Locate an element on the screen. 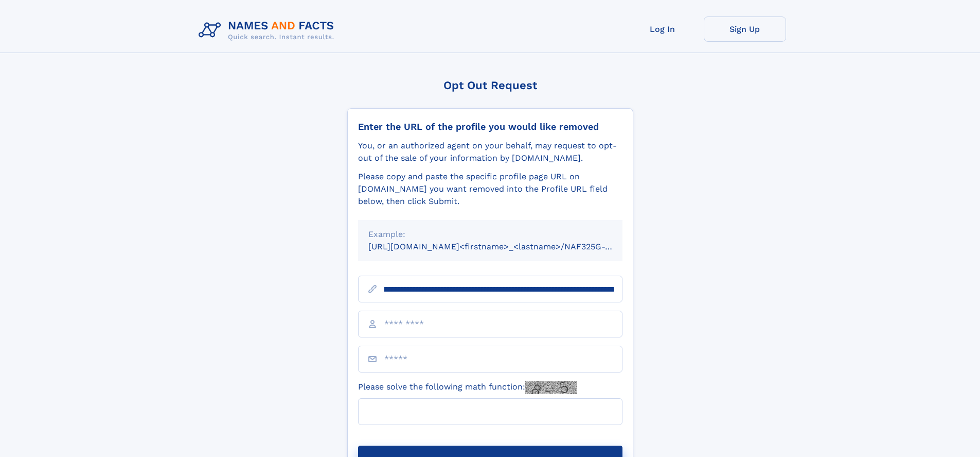 This screenshot has height=457, width=980. div: Opt Out Request is located at coordinates (491, 85).